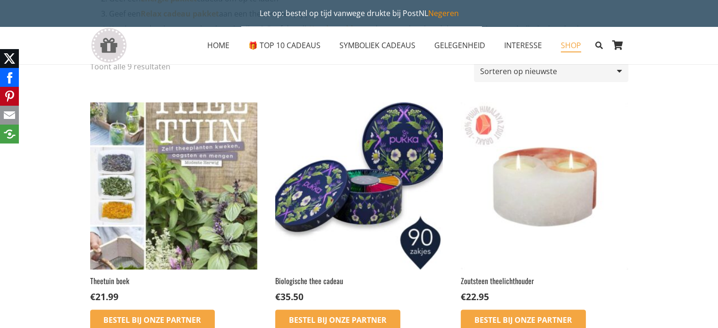 The height and width of the screenshot is (328, 718). I want to click on span: 🎁 TOP 10 CADEAUS, so click(284, 45).